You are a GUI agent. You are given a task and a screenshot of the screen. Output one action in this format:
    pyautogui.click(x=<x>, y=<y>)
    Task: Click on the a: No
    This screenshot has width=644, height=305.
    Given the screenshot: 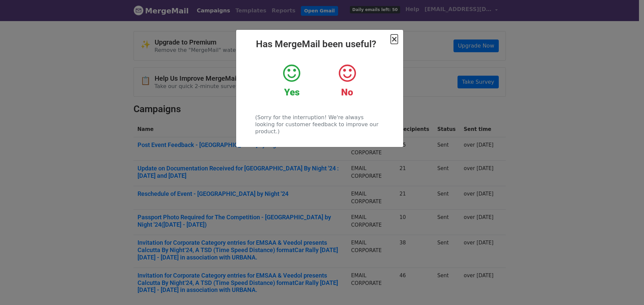 What is the action you would take?
    pyautogui.click(x=347, y=81)
    